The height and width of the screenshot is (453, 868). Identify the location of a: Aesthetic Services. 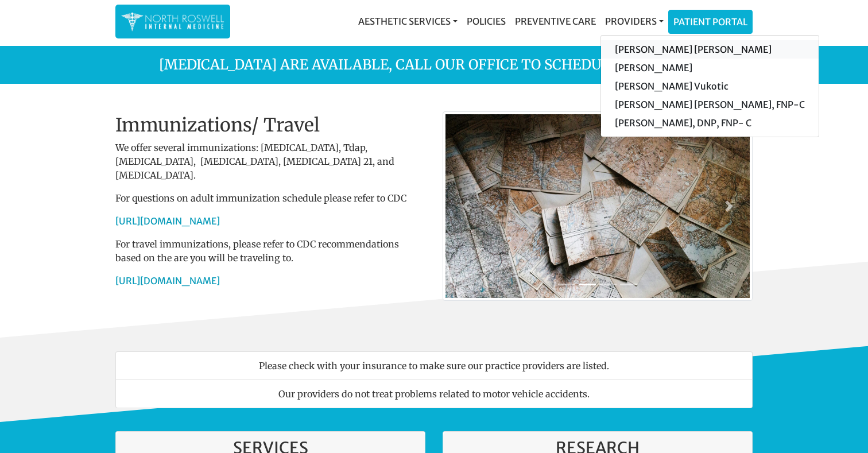
(407, 21).